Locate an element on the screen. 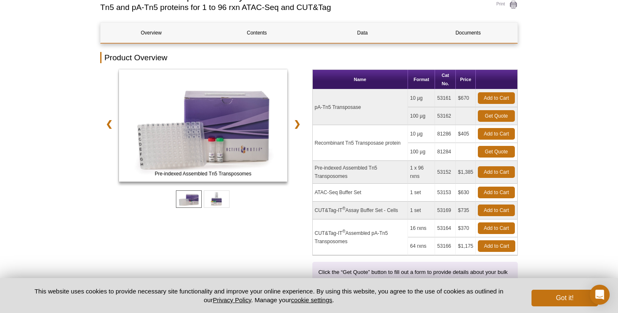  td: ATAC-Seq Buffer Set is located at coordinates (360, 193).